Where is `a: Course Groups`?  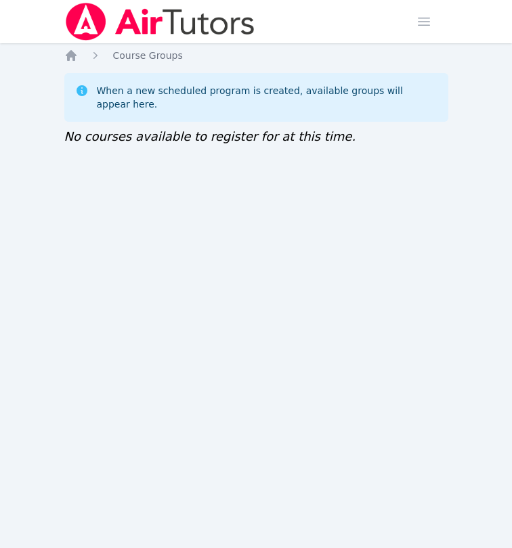
a: Course Groups is located at coordinates (148, 55).